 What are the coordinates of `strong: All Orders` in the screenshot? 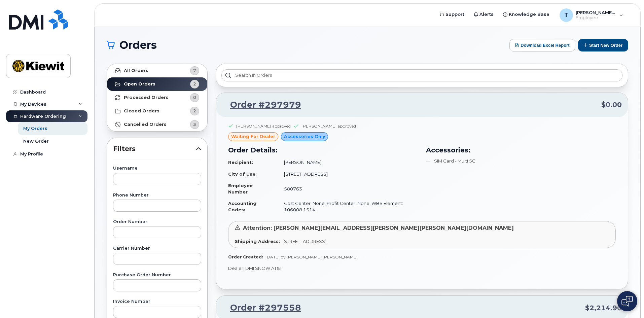 It's located at (136, 71).